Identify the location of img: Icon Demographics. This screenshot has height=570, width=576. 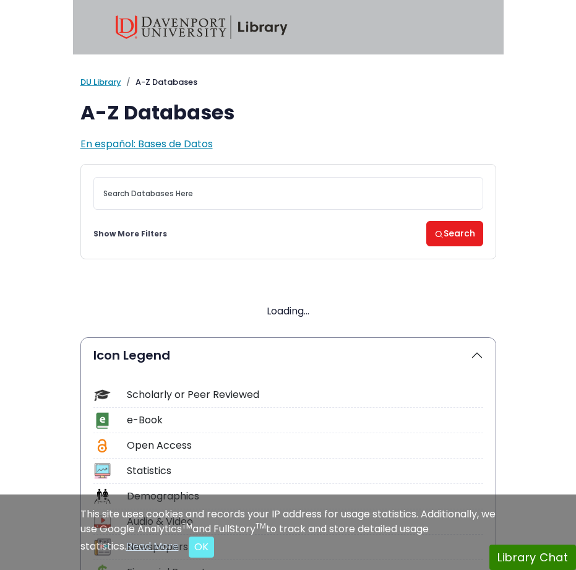
(102, 496).